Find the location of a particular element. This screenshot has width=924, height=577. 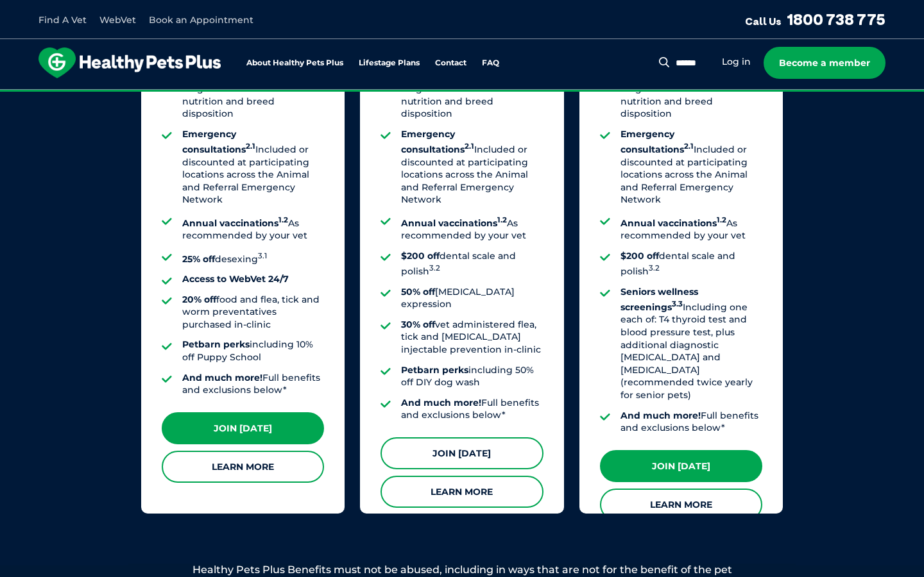

li: Including one each of: T4 thyroid test and blood pressure test, plus additional diagnostic [MEDIC... is located at coordinates (691, 343).